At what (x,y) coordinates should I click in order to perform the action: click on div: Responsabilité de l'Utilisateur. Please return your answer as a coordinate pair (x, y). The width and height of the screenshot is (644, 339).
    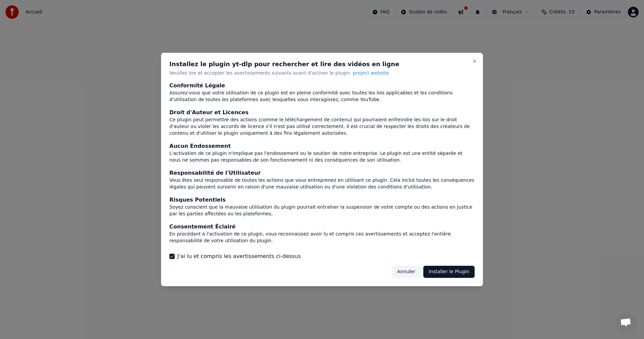
    Looking at the image, I should click on (322, 173).